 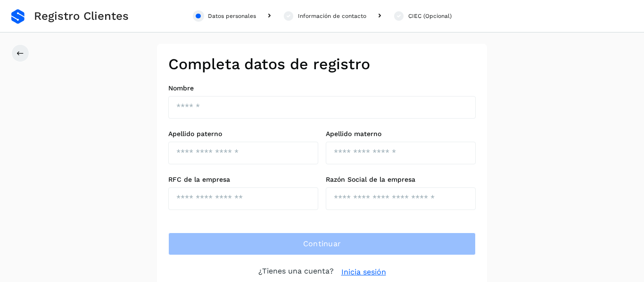 I want to click on button: Continuar, so click(x=322, y=244).